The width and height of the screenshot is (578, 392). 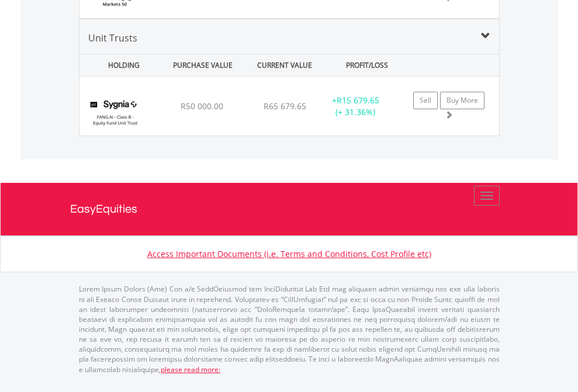 I want to click on div: EasyEquities, so click(x=289, y=209).